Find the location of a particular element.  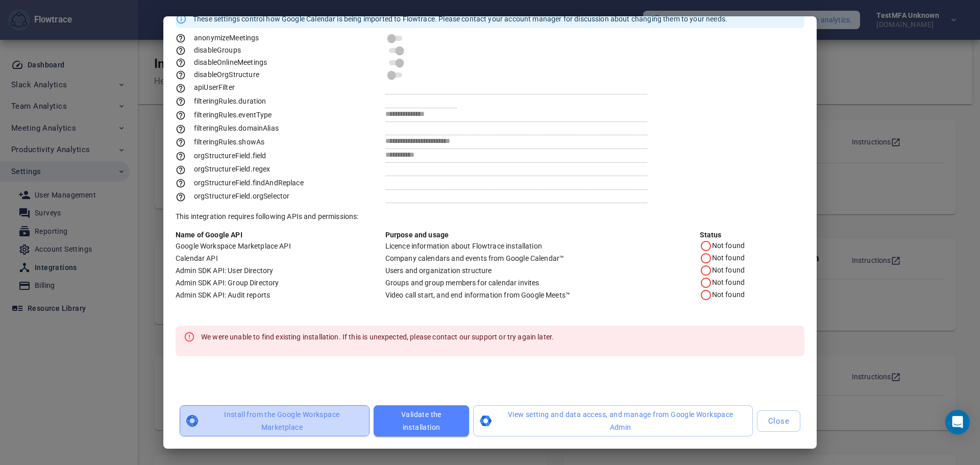

span: Find organization to use for structure field(s) at the API fetch stage (data filter) - Example: {... is located at coordinates (232, 196).